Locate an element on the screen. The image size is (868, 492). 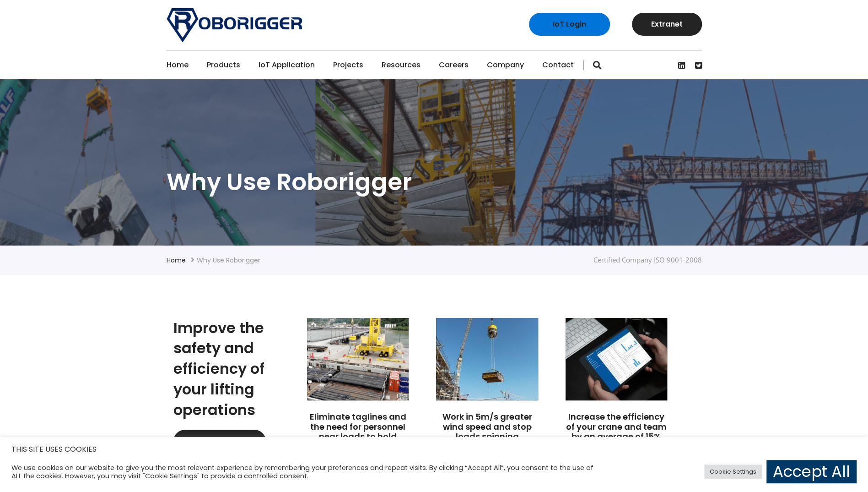
img: Roborigger is located at coordinates (234, 25).